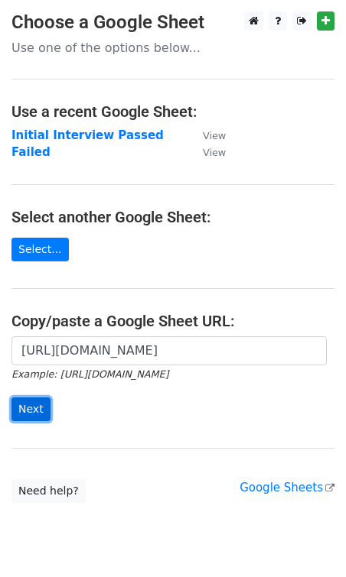  Describe the element at coordinates (87, 135) in the screenshot. I see `strong: Initial Interview Passed` at that location.